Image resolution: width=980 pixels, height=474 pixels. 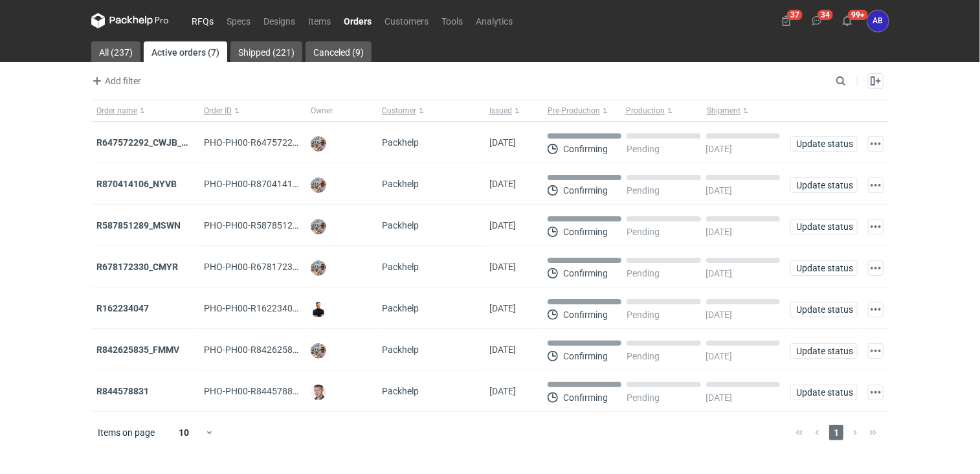 I want to click on button: 37, so click(x=787, y=20).